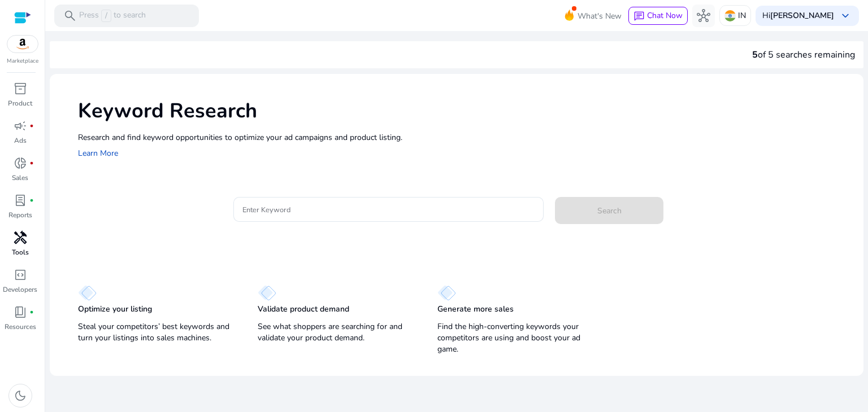 The height and width of the screenshot is (412, 868). I want to click on span: search, so click(70, 16).